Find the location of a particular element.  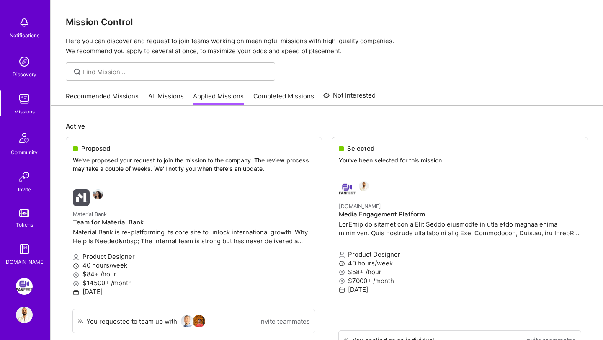

a: Applied Missions is located at coordinates (218, 98).